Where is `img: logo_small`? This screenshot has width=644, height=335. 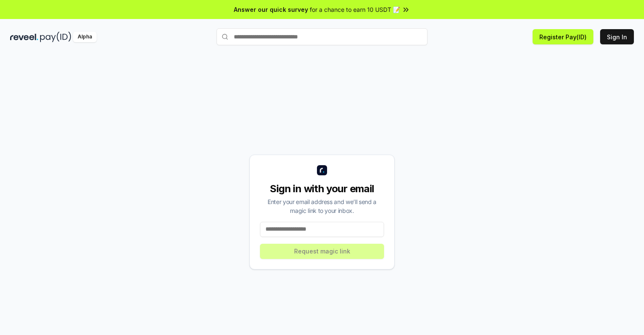
img: logo_small is located at coordinates (322, 170).